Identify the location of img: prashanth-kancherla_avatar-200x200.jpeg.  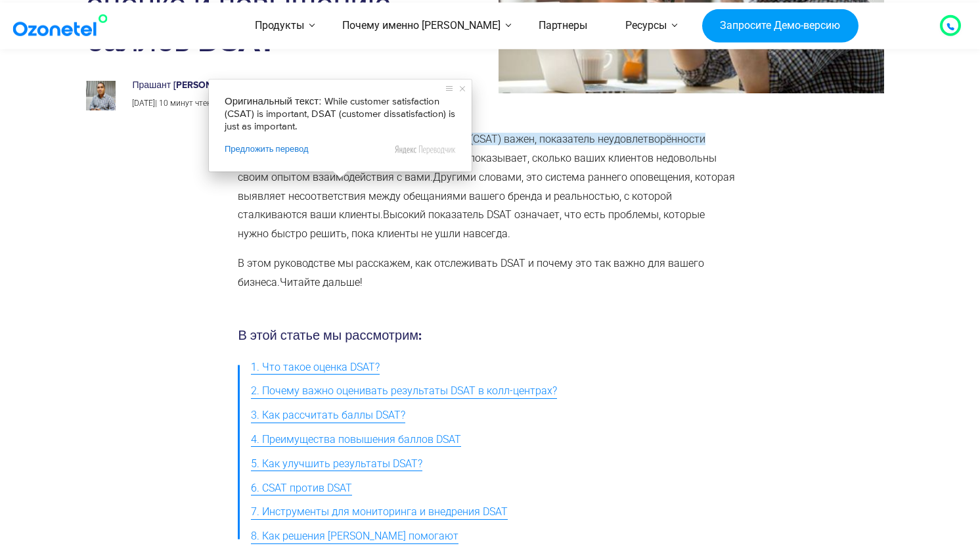
(100, 96).